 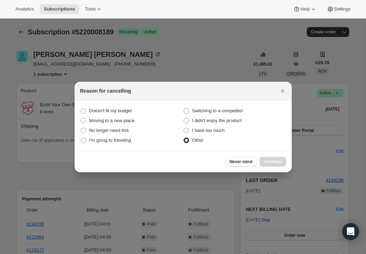 I want to click on span: Tools, so click(x=90, y=9).